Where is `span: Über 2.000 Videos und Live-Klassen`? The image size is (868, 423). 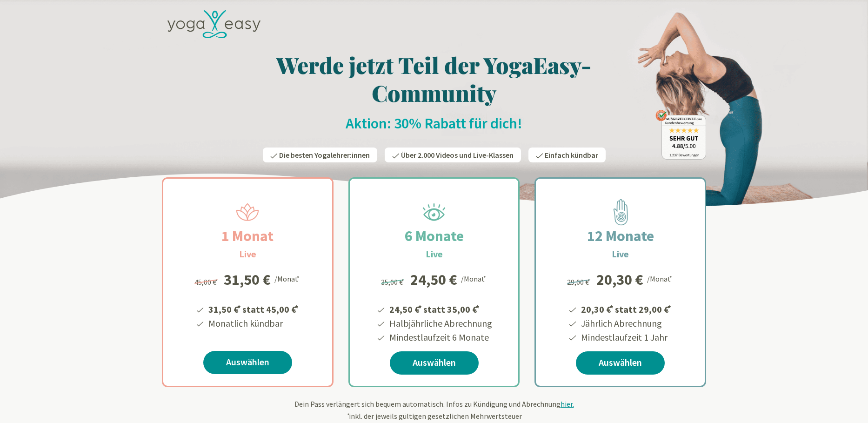
span: Über 2.000 Videos und Live-Klassen is located at coordinates (457, 155).